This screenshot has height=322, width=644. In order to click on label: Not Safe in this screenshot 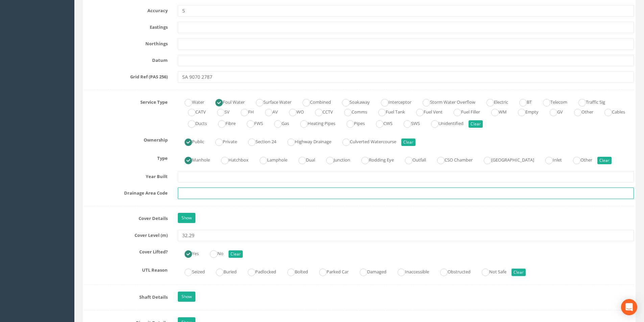, I will do `click(491, 271)`.